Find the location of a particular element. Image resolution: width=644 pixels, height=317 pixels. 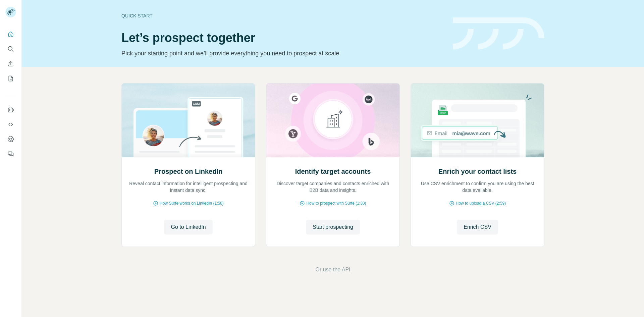

button: Start prospecting is located at coordinates (333, 227).